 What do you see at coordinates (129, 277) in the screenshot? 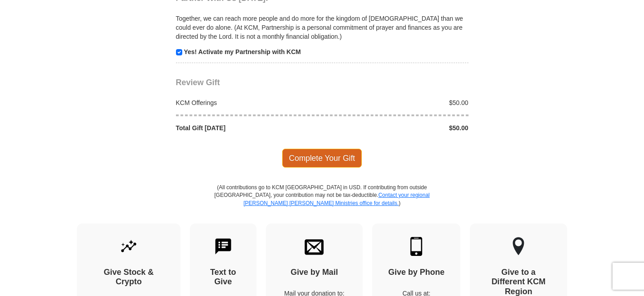
I see `h4: Give Stock & Crypto` at bounding box center [129, 277].